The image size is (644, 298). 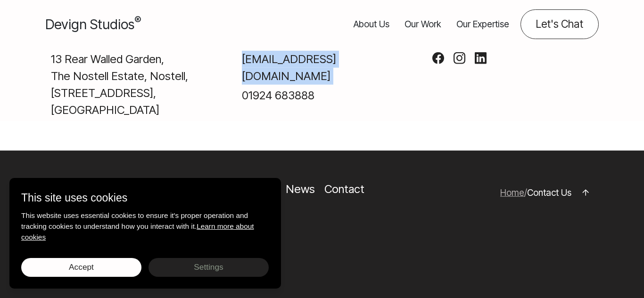 What do you see at coordinates (93, 24) in the screenshot?
I see `a: Devign Studios® Homepage` at bounding box center [93, 24].